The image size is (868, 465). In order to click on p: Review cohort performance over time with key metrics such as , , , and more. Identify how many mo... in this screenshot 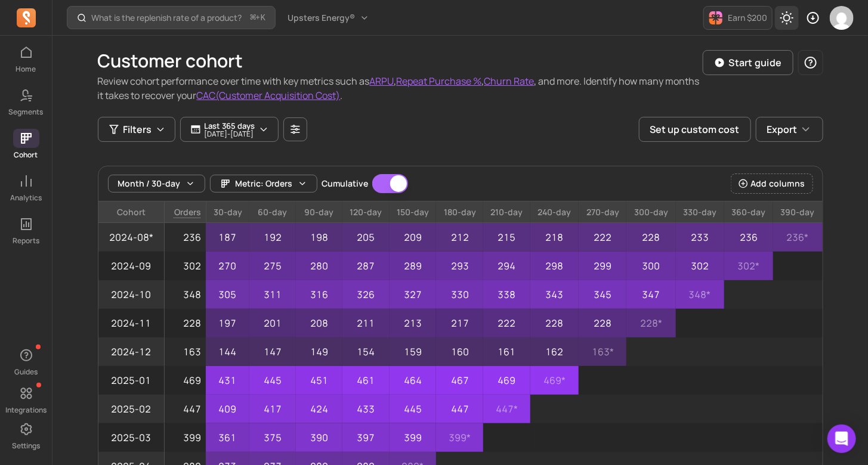, I will do `click(400, 88)`.